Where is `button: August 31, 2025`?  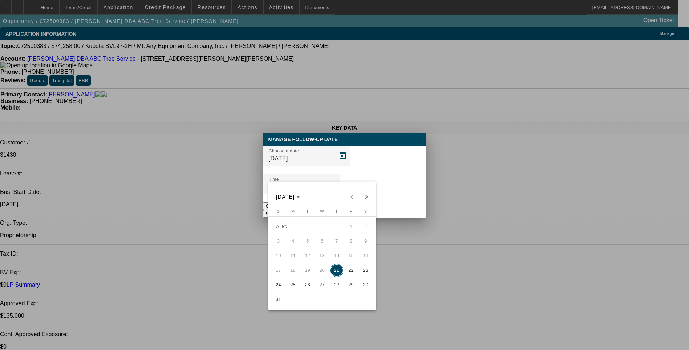 button: August 31, 2025 is located at coordinates (279, 299).